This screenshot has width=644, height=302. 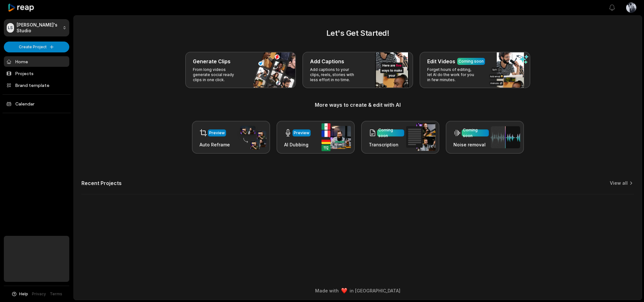 I want to click on a: Calendar, so click(x=37, y=104).